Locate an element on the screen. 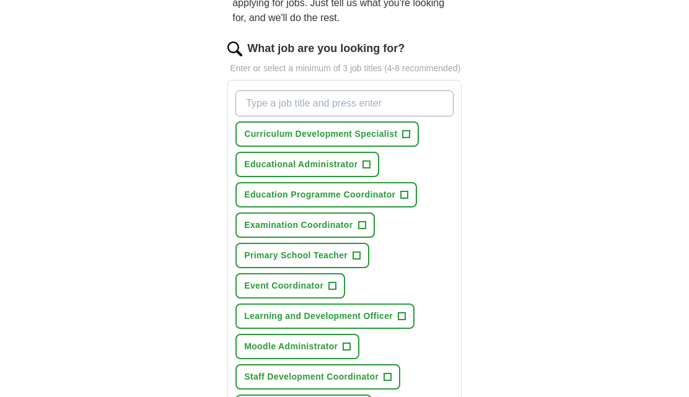 The image size is (689, 397). button: Education Programme Coordinator is located at coordinates (326, 195).